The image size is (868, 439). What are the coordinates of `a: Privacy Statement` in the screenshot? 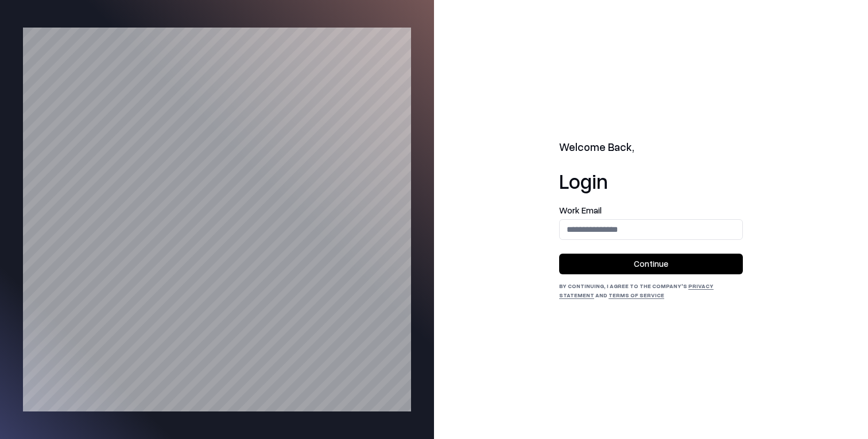 It's located at (636, 291).